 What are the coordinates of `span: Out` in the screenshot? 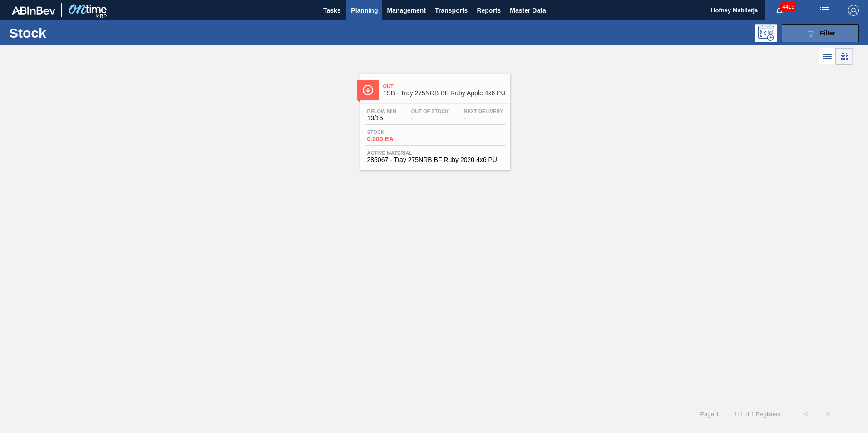 It's located at (444, 86).